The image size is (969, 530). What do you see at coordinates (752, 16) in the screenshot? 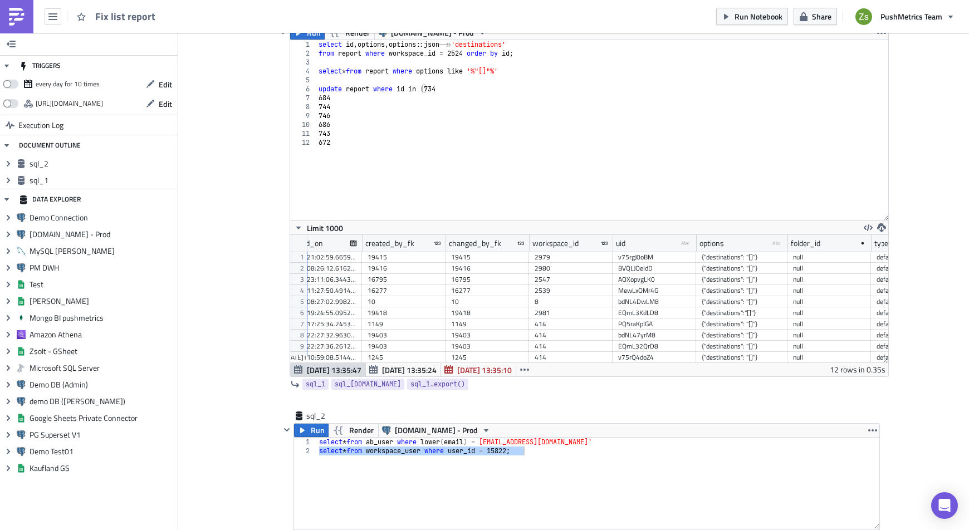
I see `button: Run Notebook` at bounding box center [752, 16].